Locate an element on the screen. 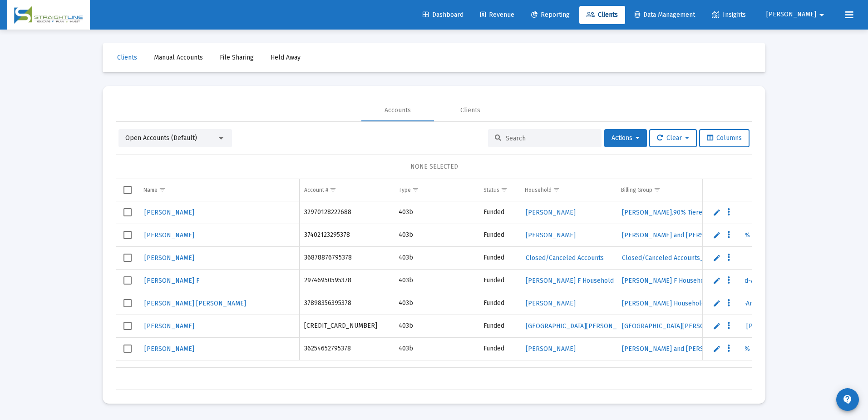 This screenshot has height=420, width=868. div: Accounts is located at coordinates (398, 110).